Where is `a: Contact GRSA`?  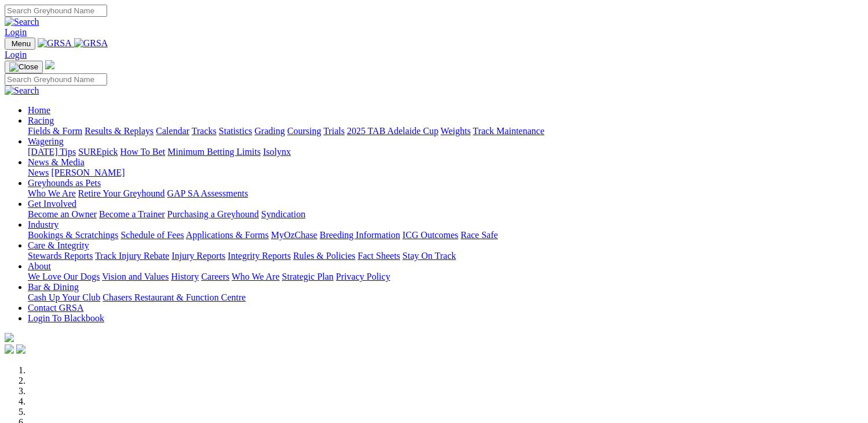
a: Contact GRSA is located at coordinates (55, 307).